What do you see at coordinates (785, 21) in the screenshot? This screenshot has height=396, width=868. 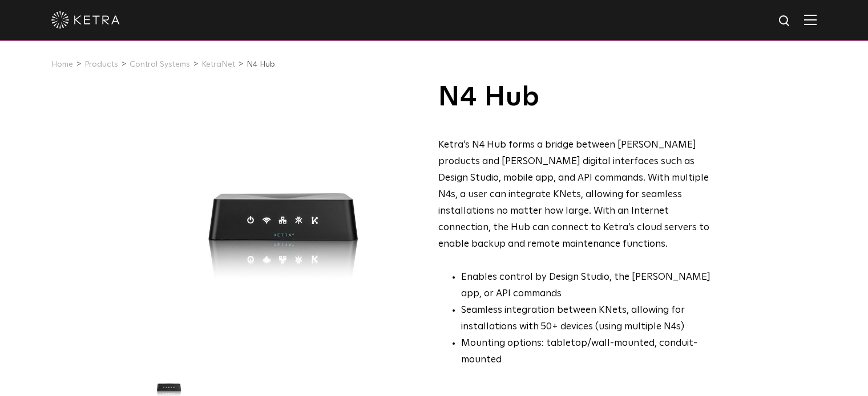 I see `img: search icon` at bounding box center [785, 21].